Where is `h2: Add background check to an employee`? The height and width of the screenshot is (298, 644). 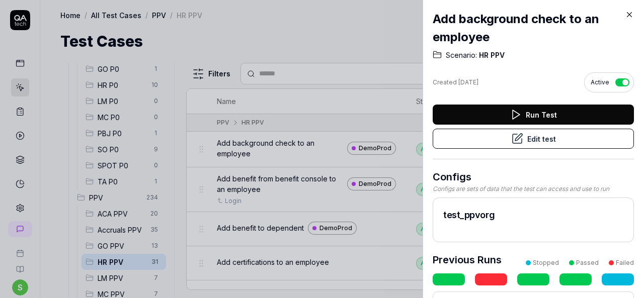
h2: Add background check to an employee is located at coordinates (533, 28).